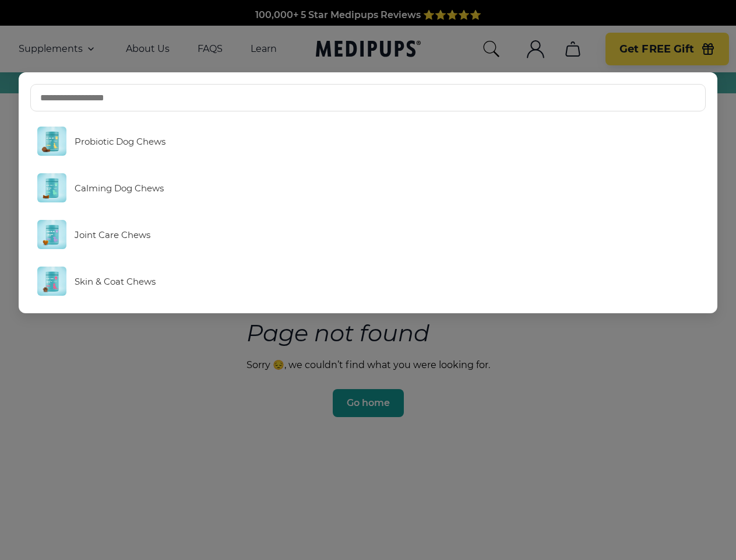 The height and width of the screenshot is (560, 736). What do you see at coordinates (119, 188) in the screenshot?
I see `span: Calming Dog Chews` at bounding box center [119, 188].